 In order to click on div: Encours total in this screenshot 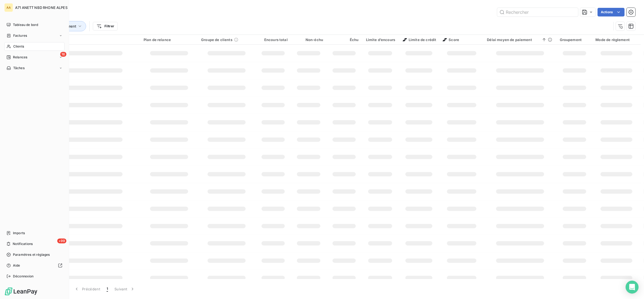, I will do `click(273, 40)`.